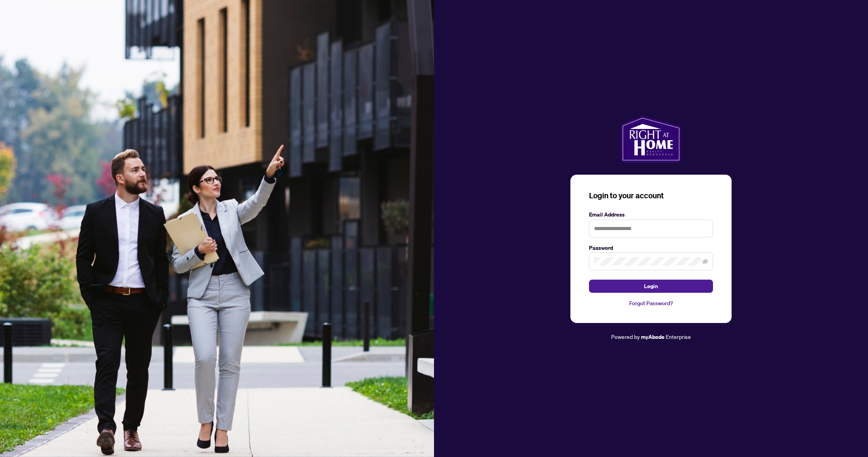 The image size is (868, 457). Describe the element at coordinates (678, 336) in the screenshot. I see `span: Enterprise` at that location.